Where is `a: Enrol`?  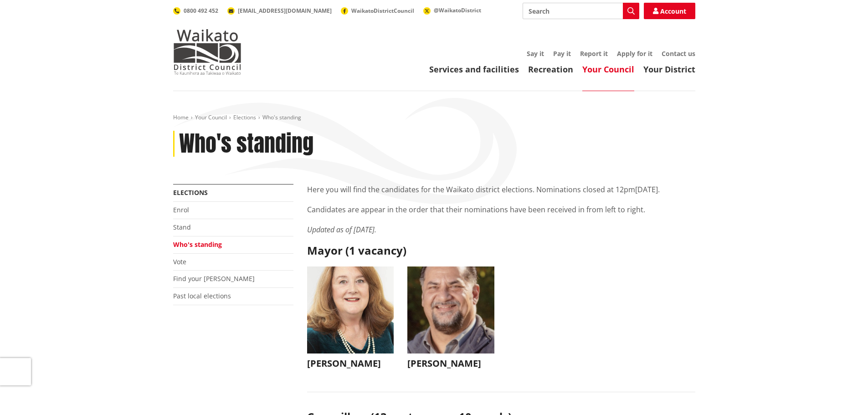 a: Enrol is located at coordinates (181, 210).